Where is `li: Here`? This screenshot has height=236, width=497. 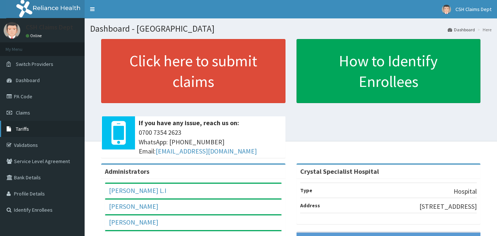 li: Here is located at coordinates (484, 29).